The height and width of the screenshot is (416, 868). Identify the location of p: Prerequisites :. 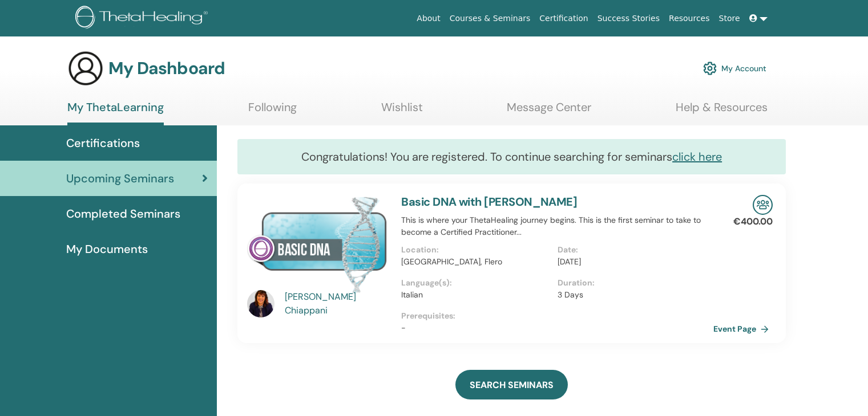
(557, 316).